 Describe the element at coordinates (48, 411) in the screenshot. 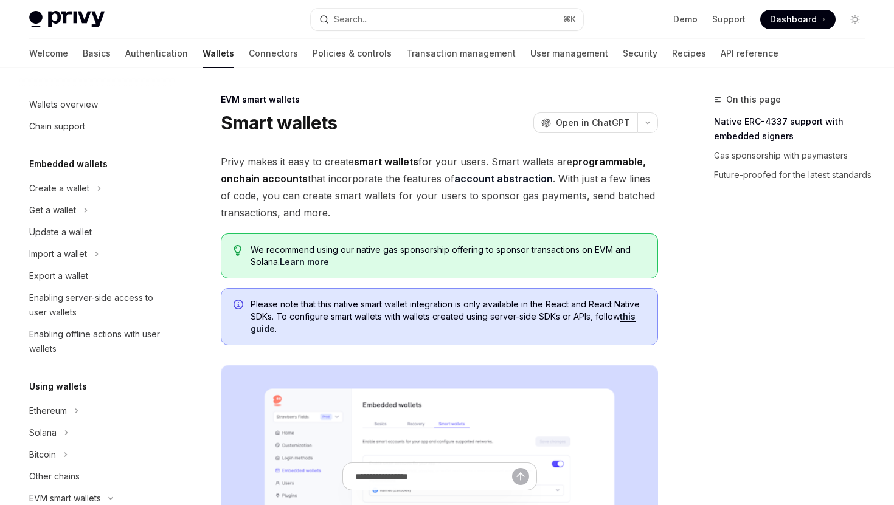

I see `div: Ethereum` at that location.